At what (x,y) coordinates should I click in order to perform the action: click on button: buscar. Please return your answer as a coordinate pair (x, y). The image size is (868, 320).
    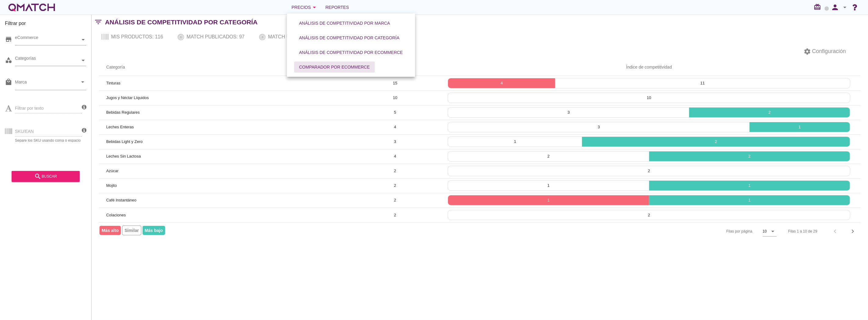
    Looking at the image, I should click on (45, 177).